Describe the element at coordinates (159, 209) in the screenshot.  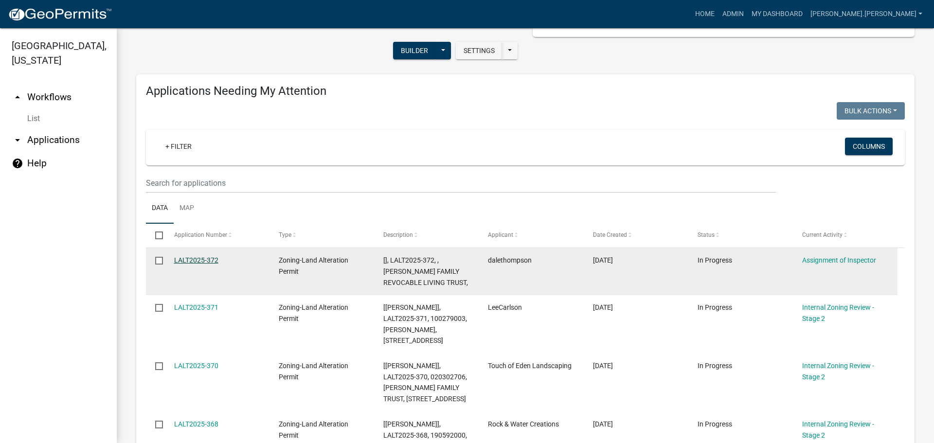
I see `a: Data` at that location.